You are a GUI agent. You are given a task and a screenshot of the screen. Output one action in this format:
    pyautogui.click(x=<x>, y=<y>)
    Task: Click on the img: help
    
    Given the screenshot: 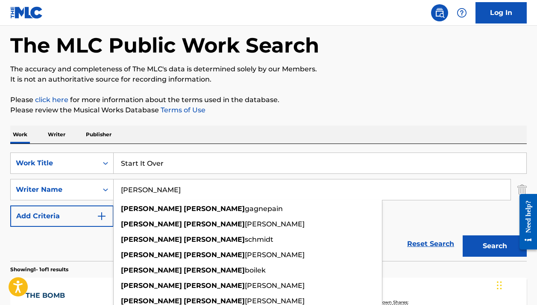 What is the action you would take?
    pyautogui.click(x=462, y=13)
    